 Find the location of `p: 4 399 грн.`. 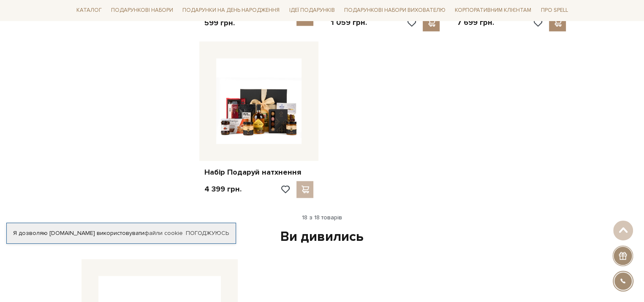

p: 4 399 грн. is located at coordinates (223, 189).